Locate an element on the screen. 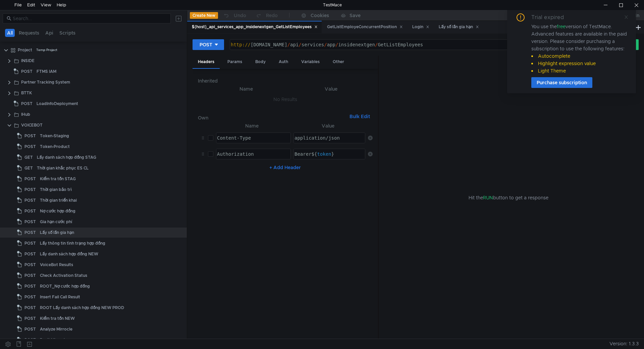  span: free is located at coordinates (562, 27).